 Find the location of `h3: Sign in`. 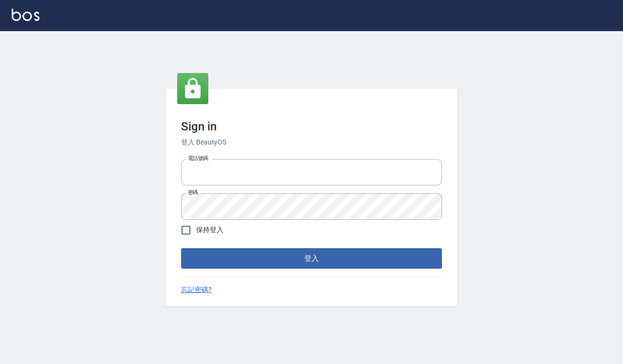

h3: Sign in is located at coordinates (312, 126).